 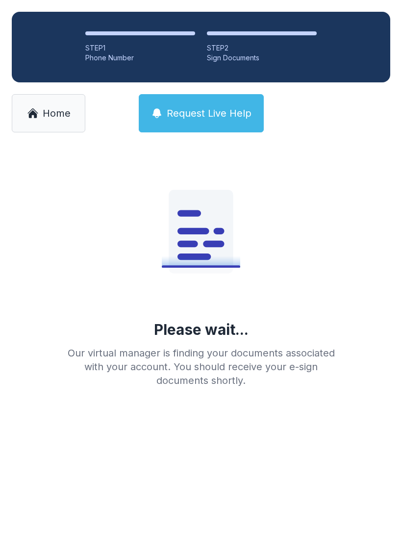 I want to click on div: STEP 1, so click(x=140, y=48).